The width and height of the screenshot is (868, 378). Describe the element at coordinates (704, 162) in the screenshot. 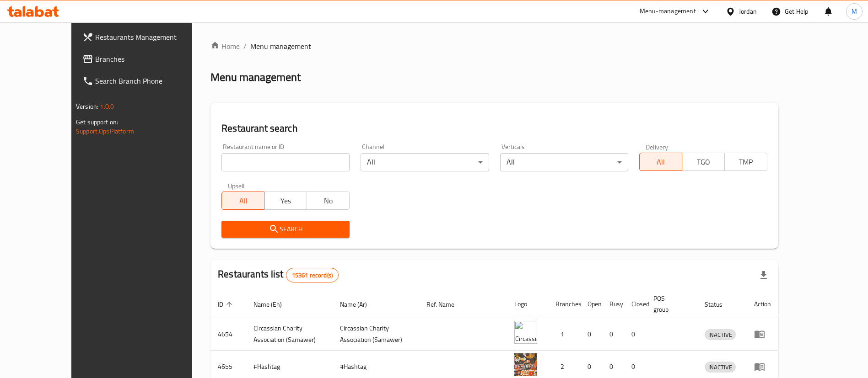

I see `button: TGO` at that location.